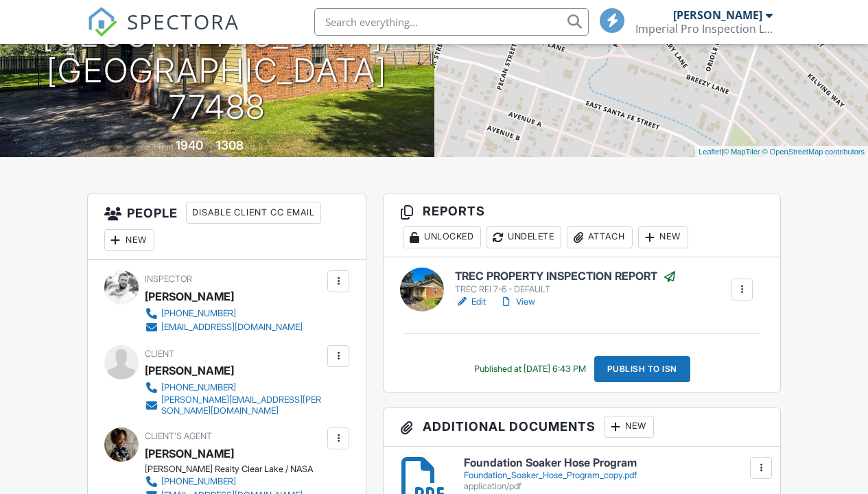  Describe the element at coordinates (614, 463) in the screenshot. I see `h6: Foundation Soaker Hose Program` at that location.